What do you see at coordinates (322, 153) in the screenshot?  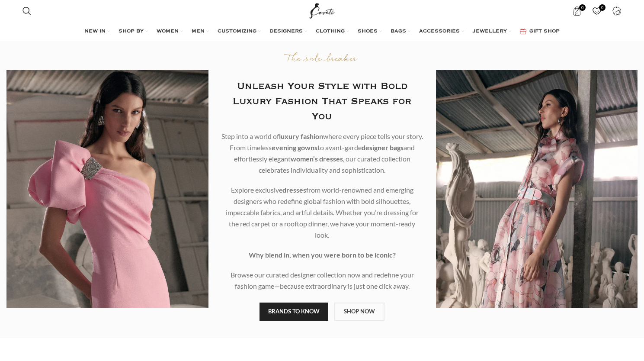 I see `p: Step into a world of where every piece tells your story. From timeless to avant-garde and effortl...` at bounding box center [322, 153].